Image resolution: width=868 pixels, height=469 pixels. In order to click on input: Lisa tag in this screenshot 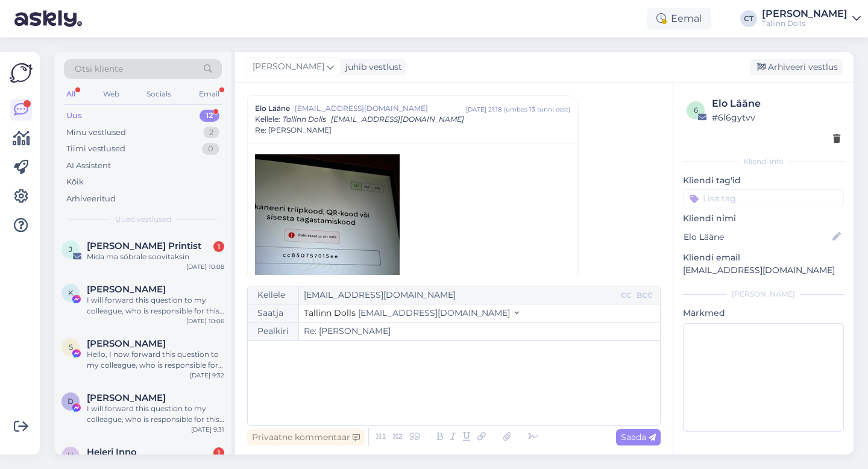, I will do `click(763, 198)`.